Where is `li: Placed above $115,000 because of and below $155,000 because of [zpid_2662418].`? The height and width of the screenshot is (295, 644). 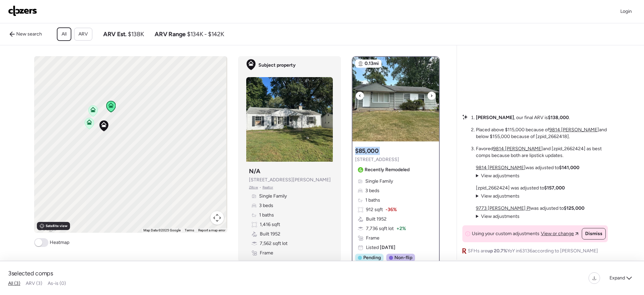
li: Placed above $115,000 because of and below $155,000 because of [zpid_2662418]. is located at coordinates (542, 133).